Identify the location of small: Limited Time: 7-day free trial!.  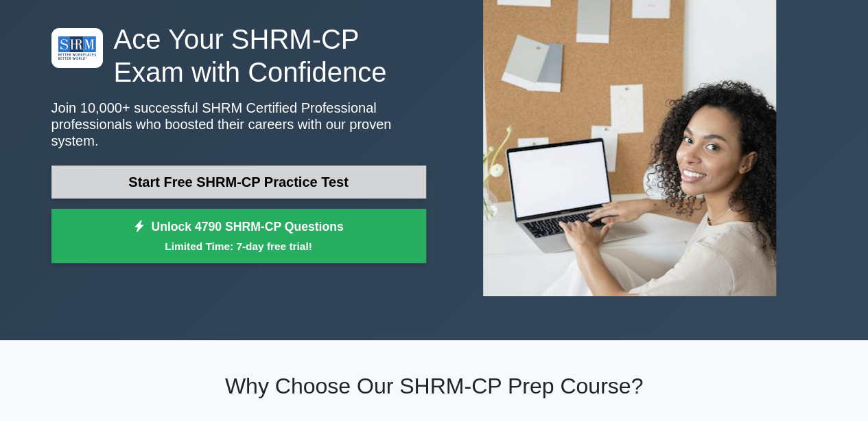
(239, 246).